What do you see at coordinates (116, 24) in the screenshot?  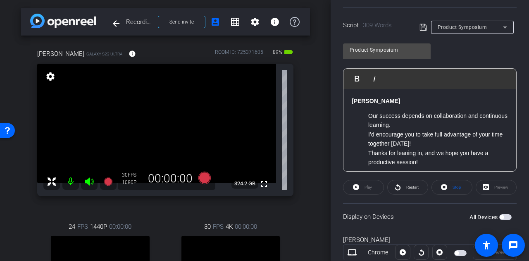 I see `mat-icon: arrow_back` at bounding box center [116, 24].